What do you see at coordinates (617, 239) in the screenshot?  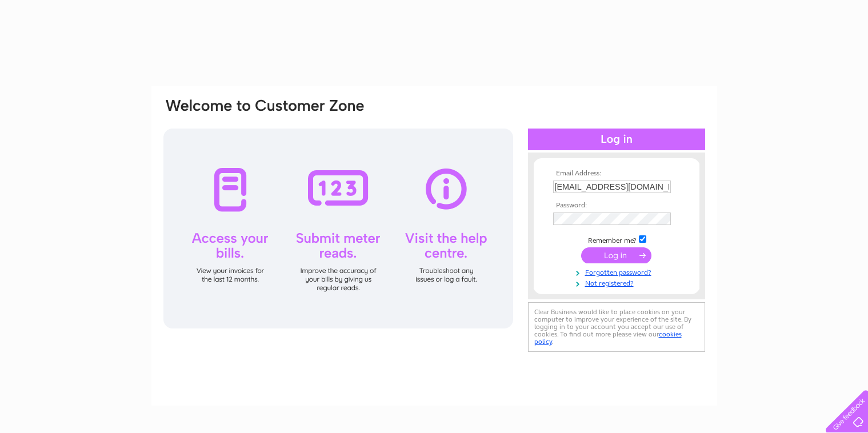 I see `td: Remember me?` at bounding box center [617, 239].